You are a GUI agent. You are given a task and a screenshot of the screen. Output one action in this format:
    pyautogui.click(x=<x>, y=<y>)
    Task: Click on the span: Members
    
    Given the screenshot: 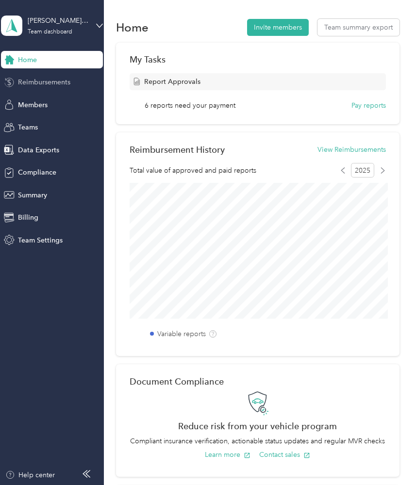 What is the action you would take?
    pyautogui.click(x=32, y=105)
    